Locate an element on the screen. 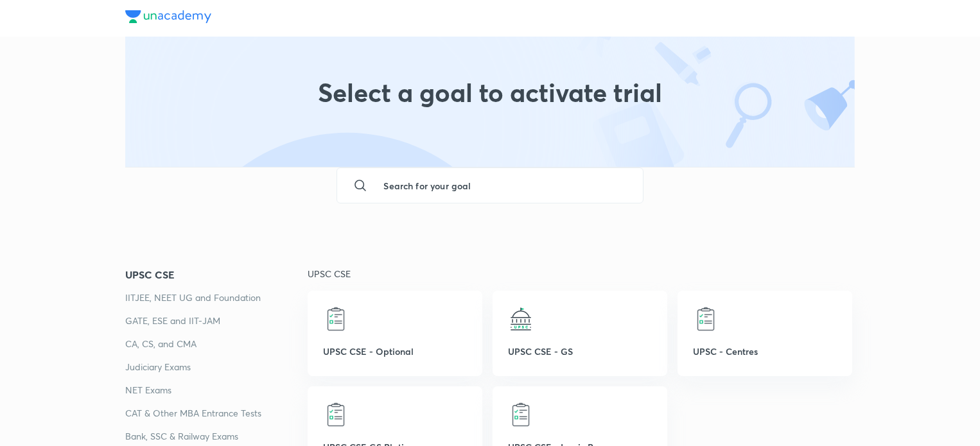  a: NET Exams is located at coordinates (216, 390).